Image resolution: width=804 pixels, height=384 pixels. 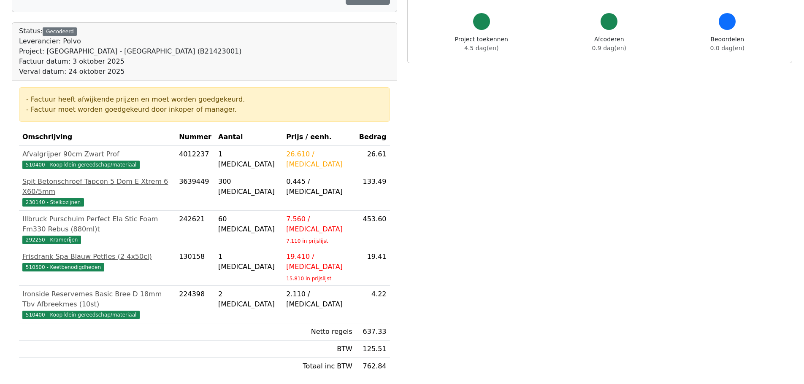 I want to click on div: Ironside Reservemes Basic Bree D 18mm Tbv Afbreekmes (10st), so click(x=97, y=299).